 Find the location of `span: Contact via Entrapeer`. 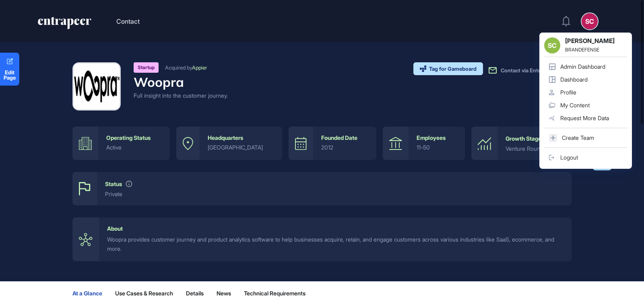

span: Contact via Entrapeer is located at coordinates (527, 70).